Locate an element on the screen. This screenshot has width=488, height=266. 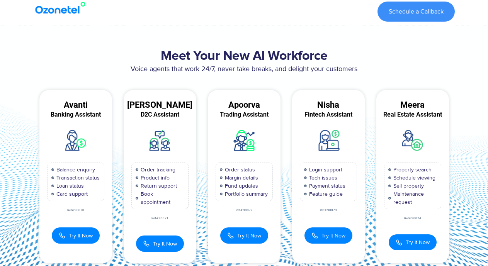
span: Login support is located at coordinates (325, 170).